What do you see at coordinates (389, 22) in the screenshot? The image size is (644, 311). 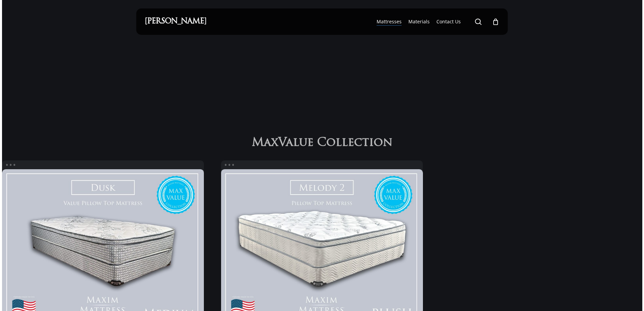 I see `a: Mattresses` at bounding box center [389, 22].